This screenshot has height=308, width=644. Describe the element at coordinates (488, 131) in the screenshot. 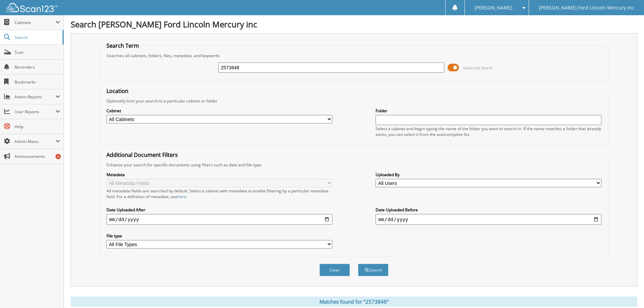

I see `div: Select a cabinet and begin typing the name of the folder you want to search in. If the name match...` at that location.